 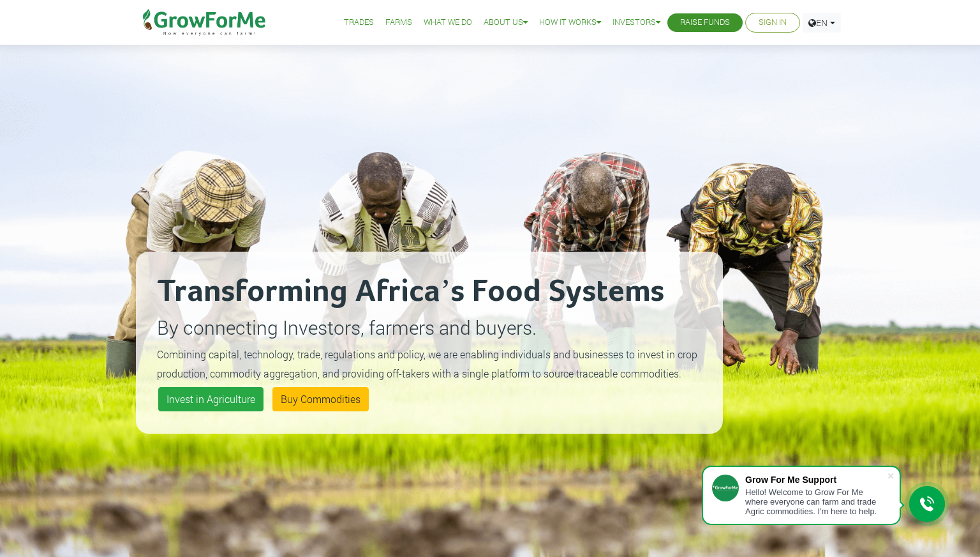 What do you see at coordinates (427, 363) in the screenshot?
I see `small: Combining capital, technology, trade, regulations and policy, we are enabling individuals and bus...` at bounding box center [427, 363].